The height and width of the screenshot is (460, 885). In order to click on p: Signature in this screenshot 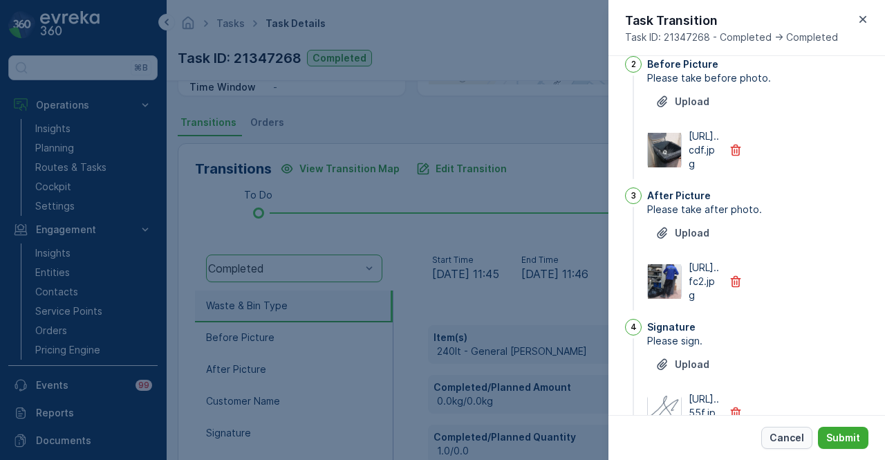, I will do `click(672, 327)`.